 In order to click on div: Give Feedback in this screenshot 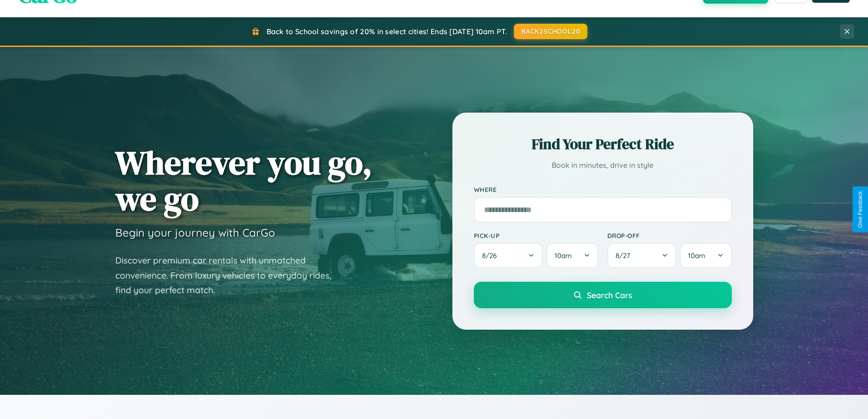, I will do `click(861, 209)`.